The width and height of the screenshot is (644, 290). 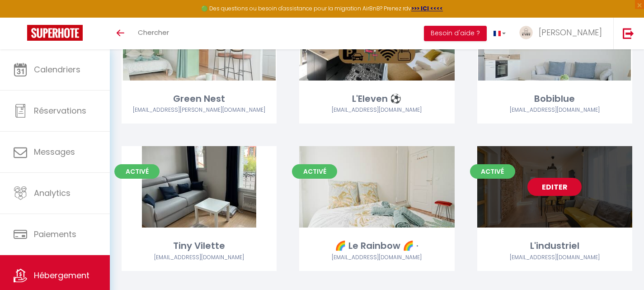 What do you see at coordinates (198, 99) in the screenshot?
I see `div: Green Nest` at bounding box center [198, 99].